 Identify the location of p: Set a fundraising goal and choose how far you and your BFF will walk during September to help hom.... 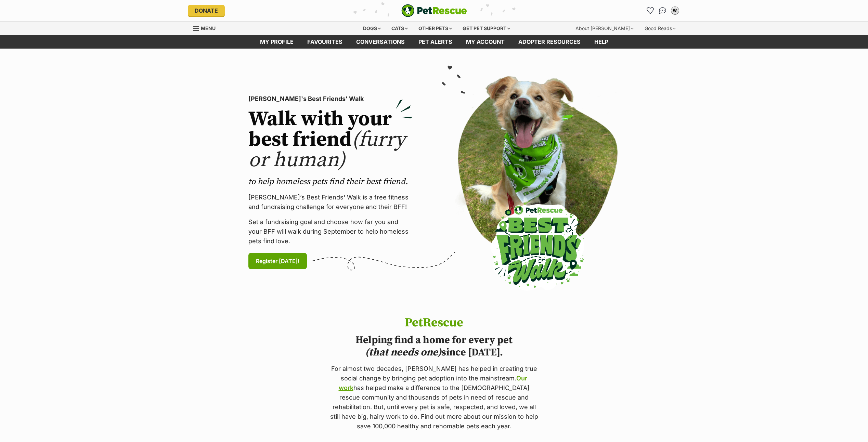
(330, 232).